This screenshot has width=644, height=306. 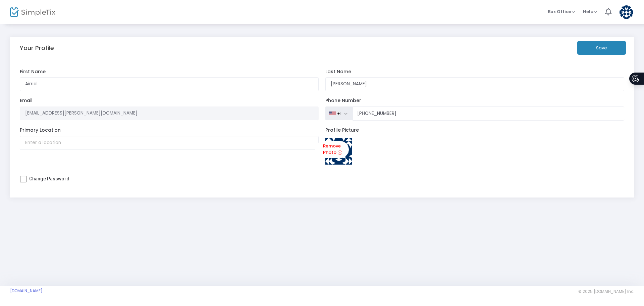 I want to click on input: Enter a location, so click(x=169, y=143).